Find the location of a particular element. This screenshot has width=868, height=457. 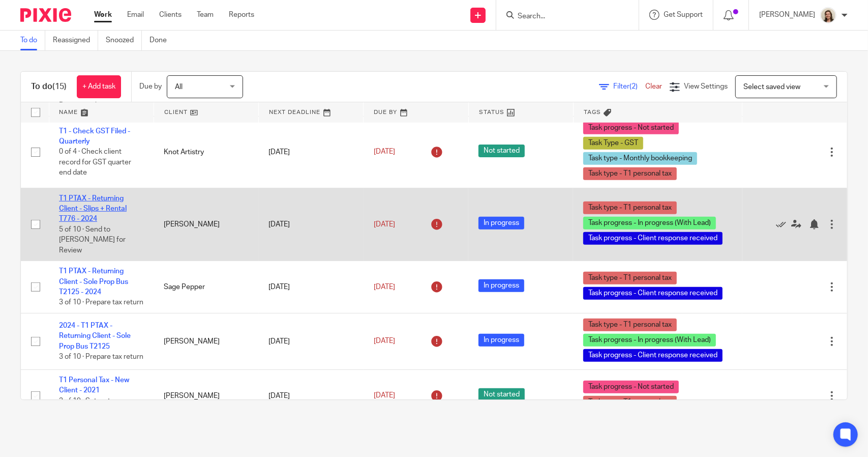

span: Task type - Monthly bookkeeping is located at coordinates (641, 158).